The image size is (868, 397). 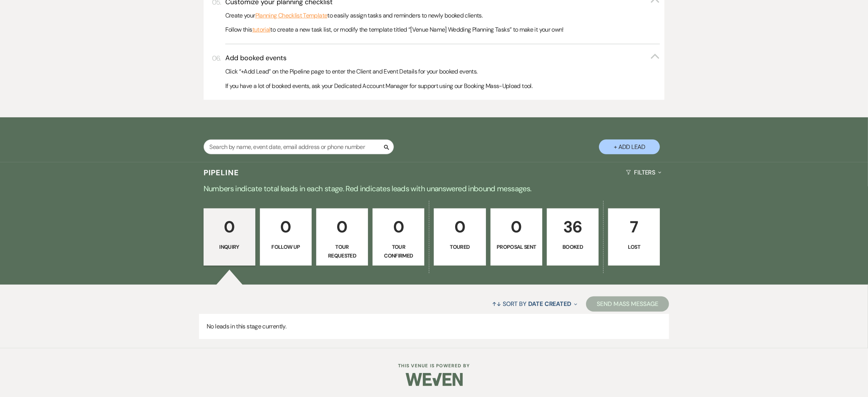 What do you see at coordinates (434, 188) in the screenshot?
I see `p: Numbers indicate total leads in each stage. Red indicates leads with unanswered inbound messages.` at bounding box center [434, 188].